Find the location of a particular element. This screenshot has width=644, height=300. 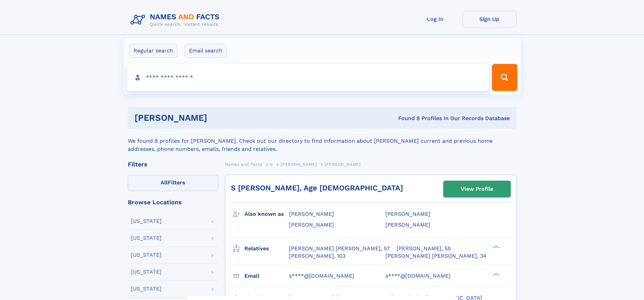

a: View Profile is located at coordinates (477, 189).